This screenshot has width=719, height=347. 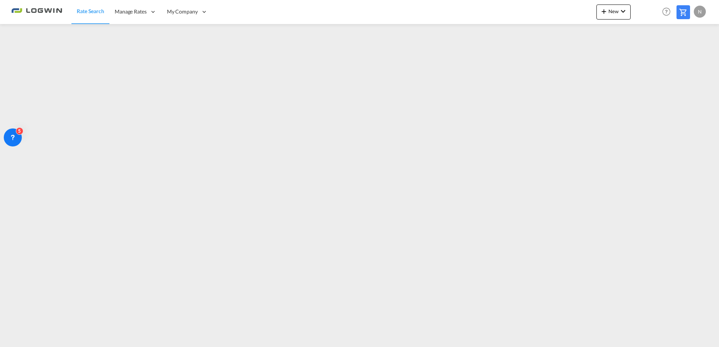 What do you see at coordinates (668, 12) in the screenshot?
I see `div: Help` at bounding box center [668, 12].